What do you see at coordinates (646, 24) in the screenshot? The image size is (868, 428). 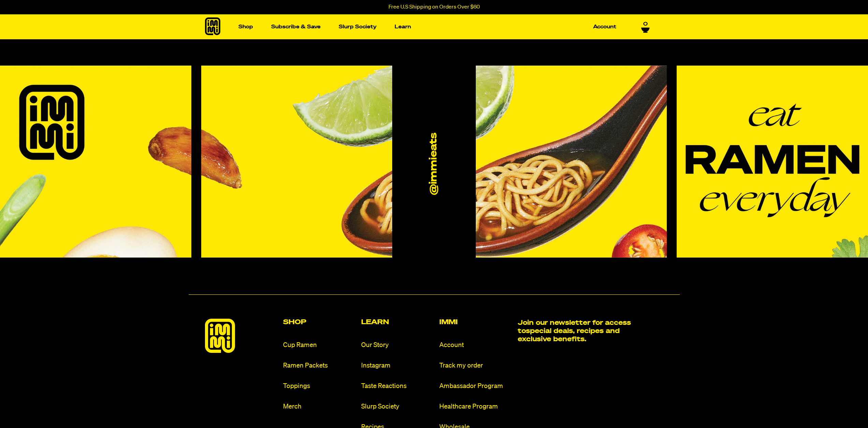 I see `span: 0` at bounding box center [646, 24].